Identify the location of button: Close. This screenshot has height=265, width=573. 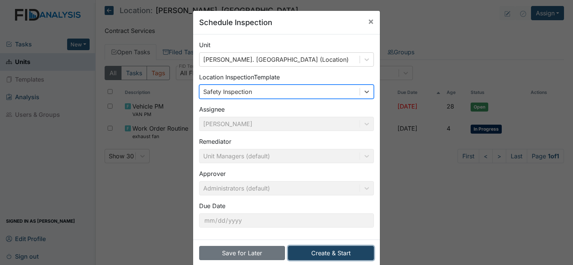
(371, 21).